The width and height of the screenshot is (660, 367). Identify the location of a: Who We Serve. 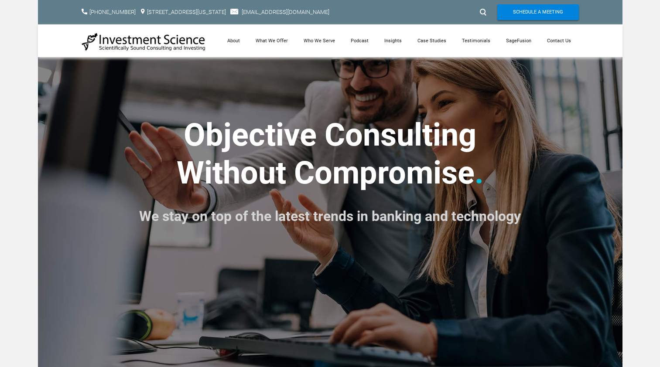
(319, 41).